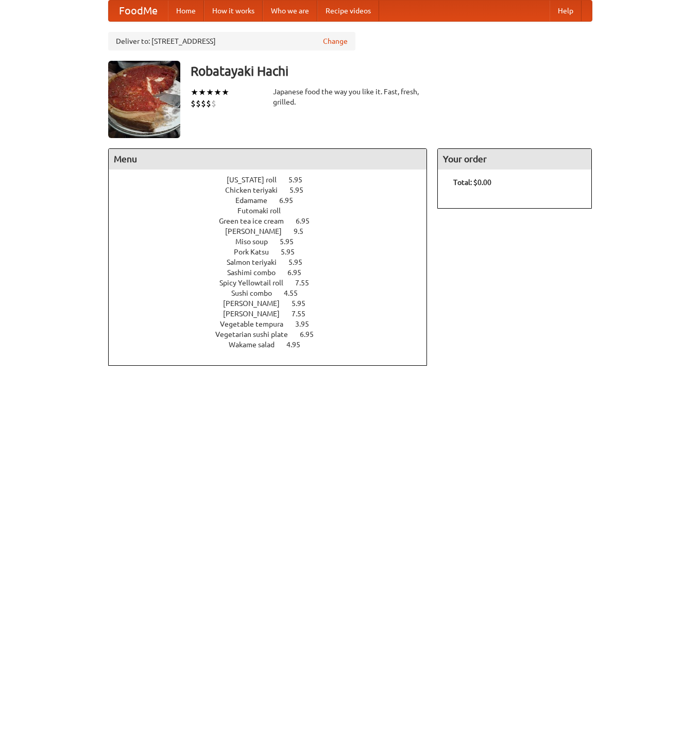 This screenshot has width=700, height=729. I want to click on h4: Menu, so click(267, 159).